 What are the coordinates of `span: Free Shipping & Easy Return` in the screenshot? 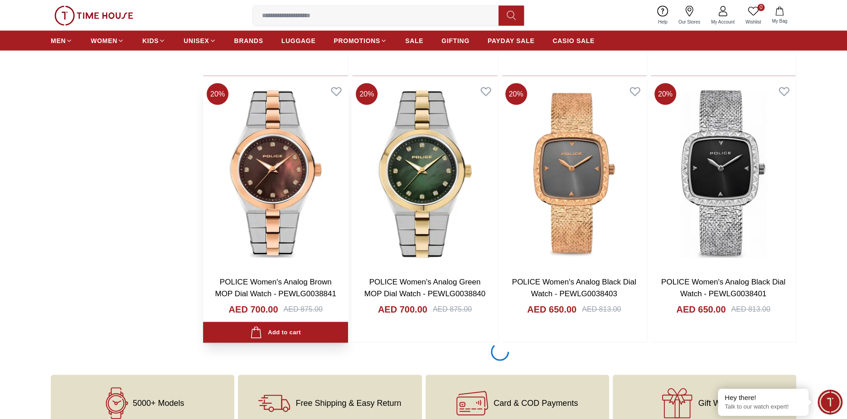 It's located at (348, 403).